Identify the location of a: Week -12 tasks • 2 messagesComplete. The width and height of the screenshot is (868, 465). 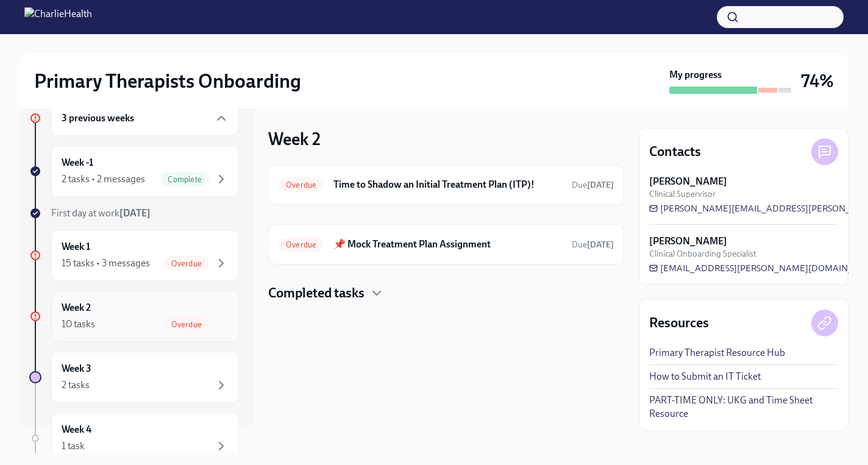
(134, 172).